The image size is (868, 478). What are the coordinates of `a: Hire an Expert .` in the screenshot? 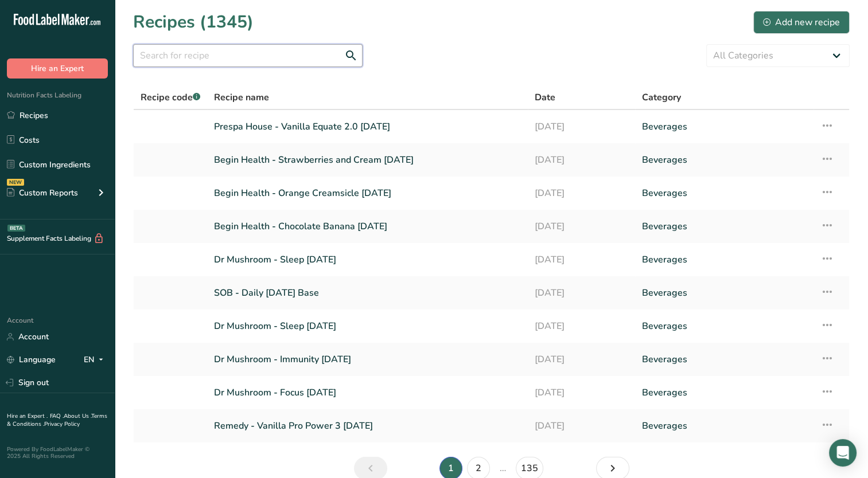 It's located at (27, 417).